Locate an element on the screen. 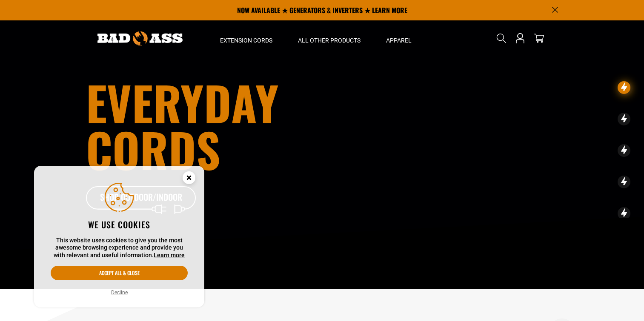  span: Apparel is located at coordinates (399, 41).